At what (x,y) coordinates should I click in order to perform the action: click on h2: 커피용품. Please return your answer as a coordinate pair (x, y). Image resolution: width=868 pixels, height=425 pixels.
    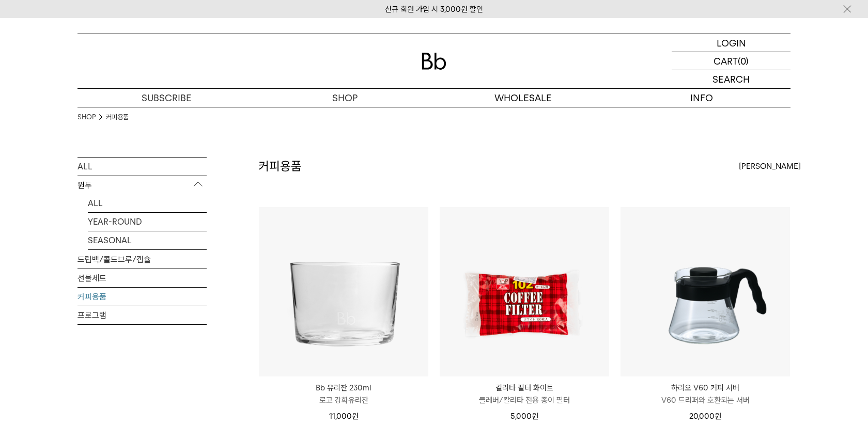
    Looking at the image, I should click on (280, 166).